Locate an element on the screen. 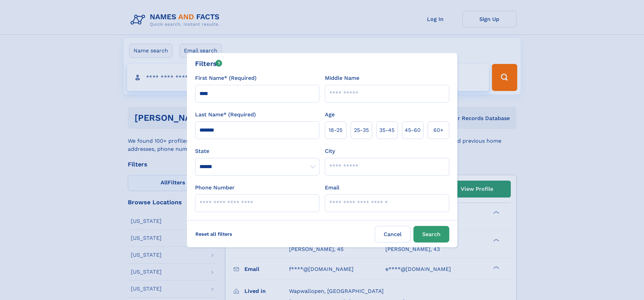  label: City is located at coordinates (330, 151).